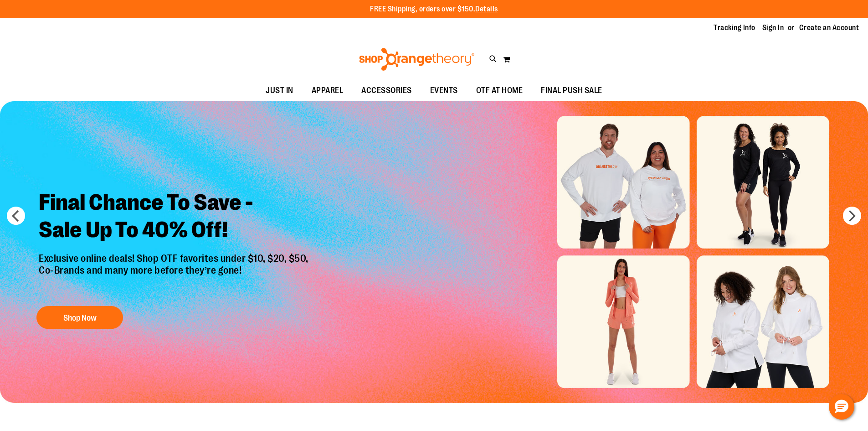 This screenshot has height=431, width=868. Describe the element at coordinates (279, 91) in the screenshot. I see `a: JUST IN` at that location.